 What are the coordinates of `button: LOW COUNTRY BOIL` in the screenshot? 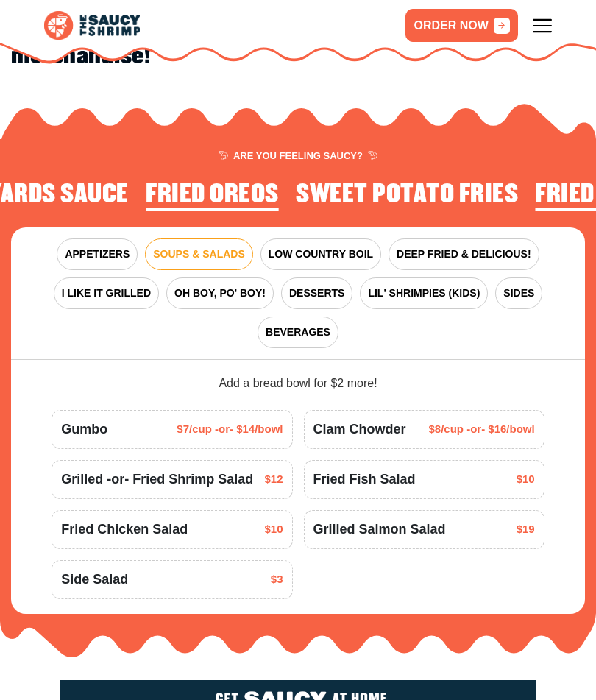 It's located at (320, 254).